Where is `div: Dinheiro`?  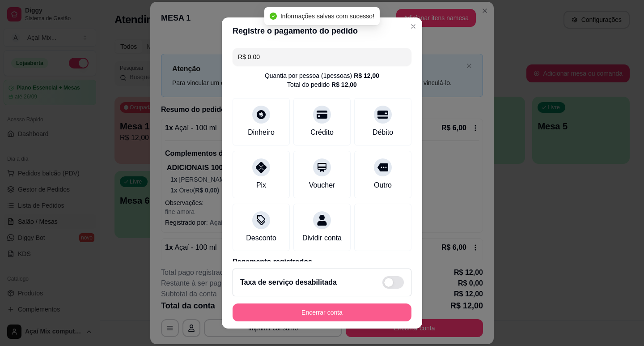 div: Dinheiro is located at coordinates (261, 132).